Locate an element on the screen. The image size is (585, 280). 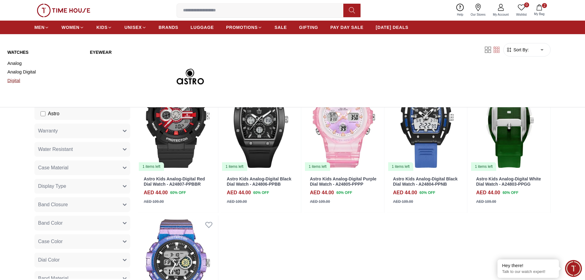
a: WATCHES is located at coordinates (45, 52).